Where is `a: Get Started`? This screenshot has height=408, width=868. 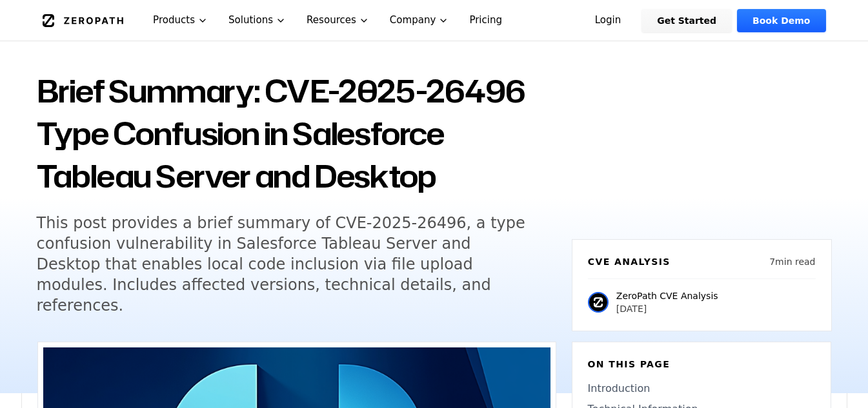 a: Get Started is located at coordinates (687, 21).